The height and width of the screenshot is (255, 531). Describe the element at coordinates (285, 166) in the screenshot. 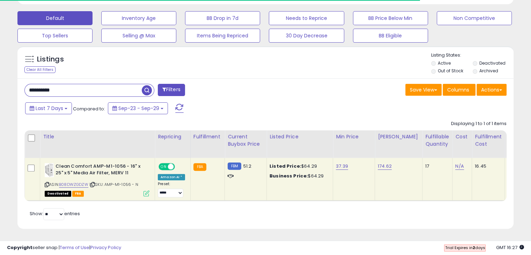

I see `b: Listed Price:` at that location.